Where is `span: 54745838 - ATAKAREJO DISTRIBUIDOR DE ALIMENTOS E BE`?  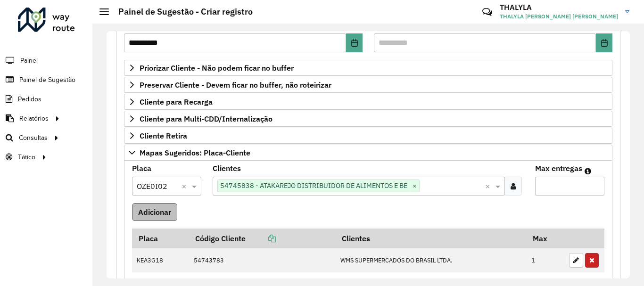
span: 54745838 - ATAKAREJO DISTRIBUIDOR DE ALIMENTOS E BE is located at coordinates (314, 186).